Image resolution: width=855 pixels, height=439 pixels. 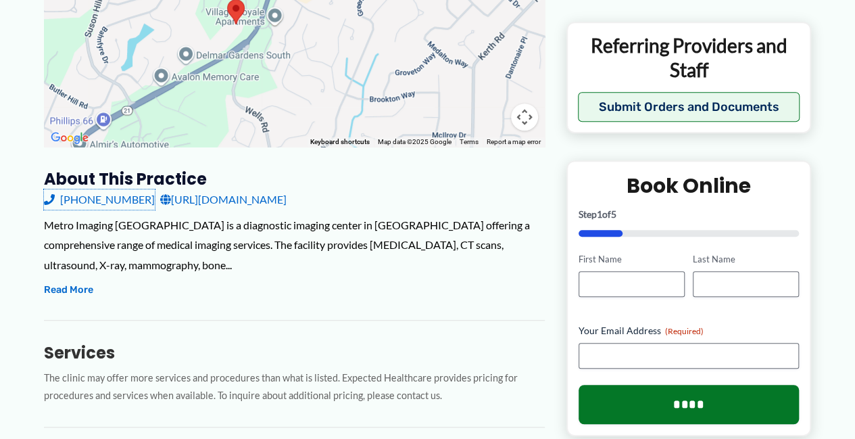 I want to click on label: Last Name, so click(x=746, y=260).